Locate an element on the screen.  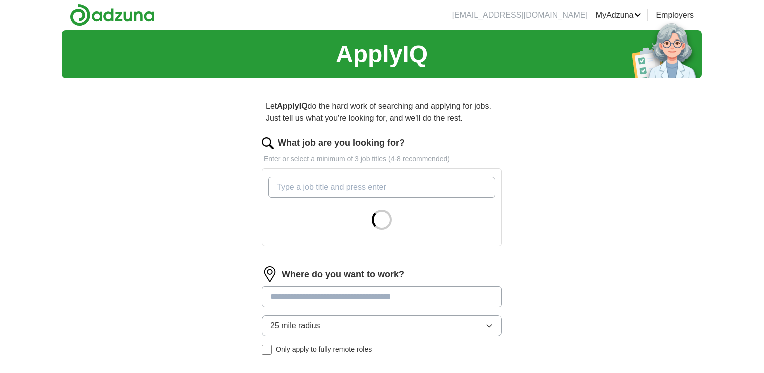
h1: ApplyIQ is located at coordinates (382, 54).